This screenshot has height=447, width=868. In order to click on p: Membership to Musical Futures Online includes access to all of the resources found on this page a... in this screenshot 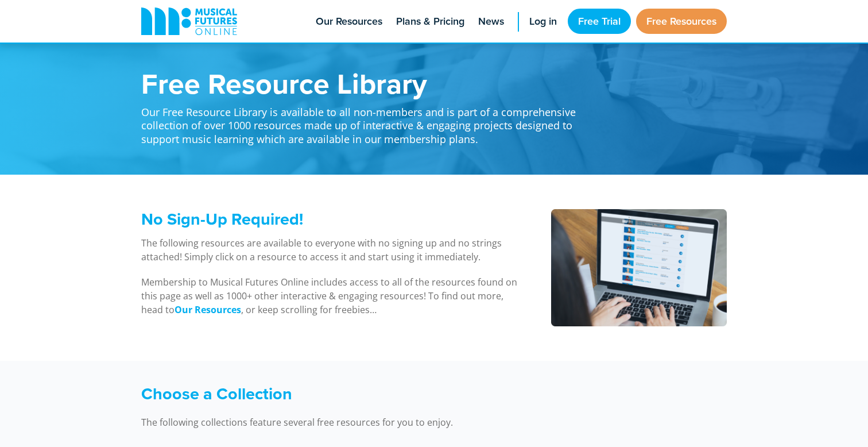, I will do `click(331, 296)`.